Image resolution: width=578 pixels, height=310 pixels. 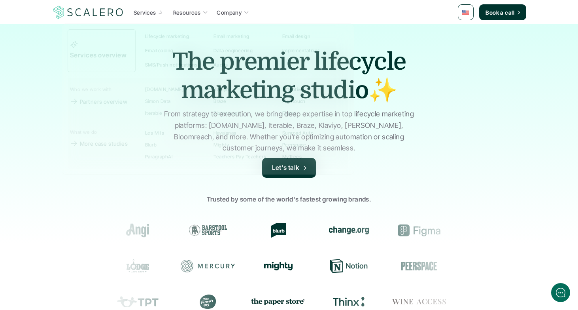 What do you see at coordinates (418, 230) in the screenshot?
I see `div: Figma` at bounding box center [418, 230].